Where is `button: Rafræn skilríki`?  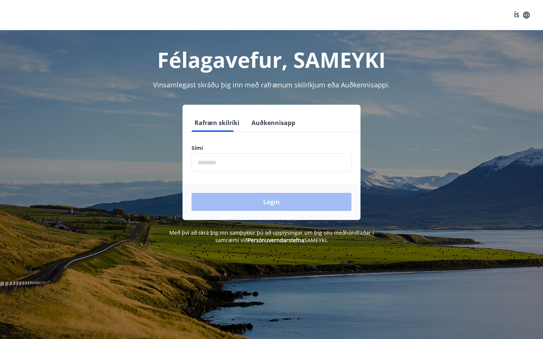
button: Rafræn skilríki is located at coordinates (217, 123).